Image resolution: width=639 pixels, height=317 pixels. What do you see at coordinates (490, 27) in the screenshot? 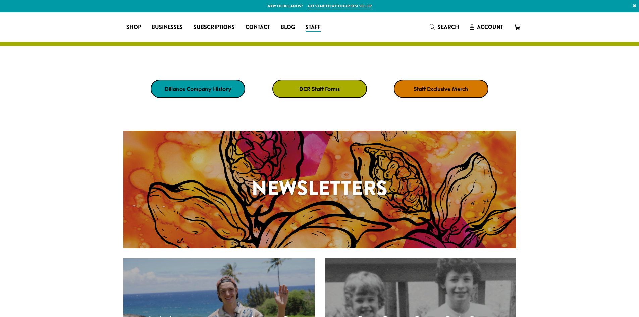
I see `span: Account` at bounding box center [490, 27].